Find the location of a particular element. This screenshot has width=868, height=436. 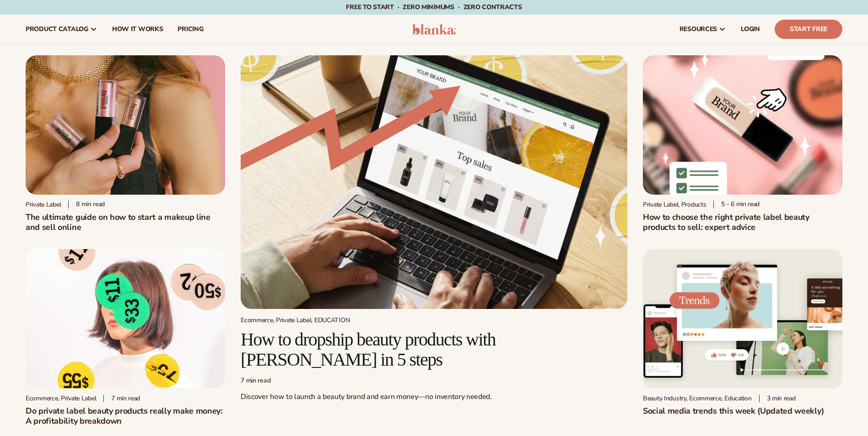

div: Ecommerce, Private Label, EDUCATION is located at coordinates (434, 320).